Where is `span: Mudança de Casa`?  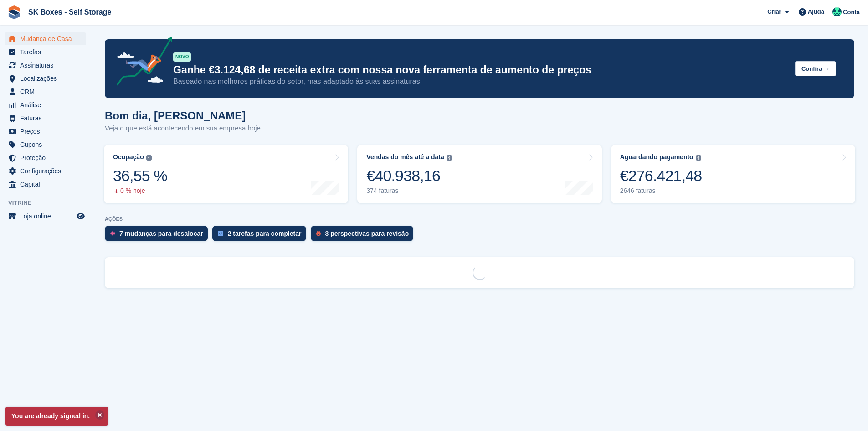
span: Mudança de Casa is located at coordinates (47, 39).